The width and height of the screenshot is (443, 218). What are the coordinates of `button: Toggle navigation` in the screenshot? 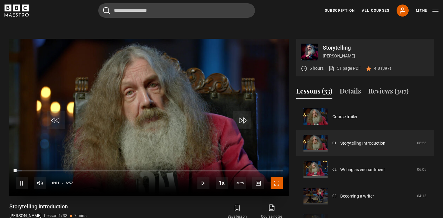 It's located at (427, 11).